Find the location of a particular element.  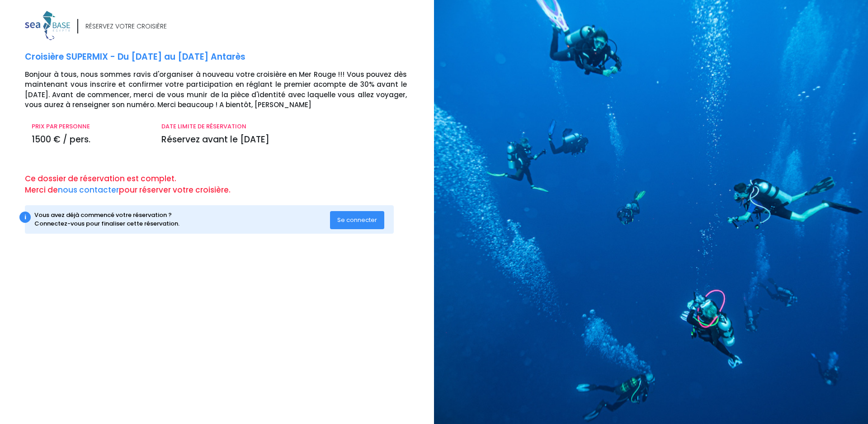

button: Se connecter is located at coordinates (357, 220).